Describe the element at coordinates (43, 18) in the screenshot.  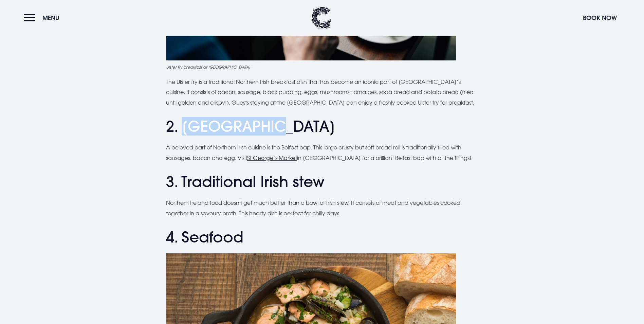
I see `button: Menu` at that location.